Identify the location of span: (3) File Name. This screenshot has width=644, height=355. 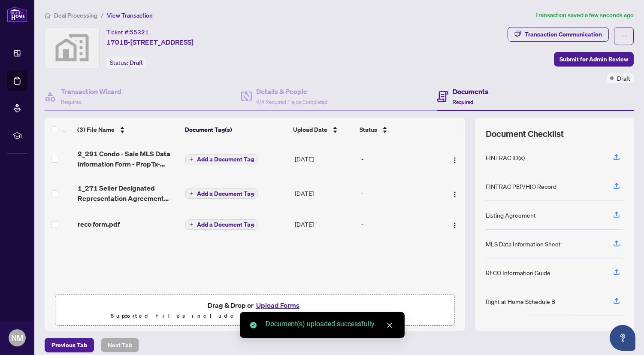
(96, 130).